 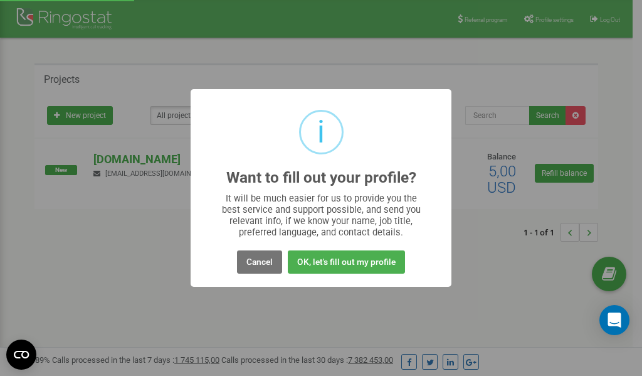 What do you see at coordinates (346, 261) in the screenshot?
I see `button: OK, let's fill out my profile` at bounding box center [346, 261].